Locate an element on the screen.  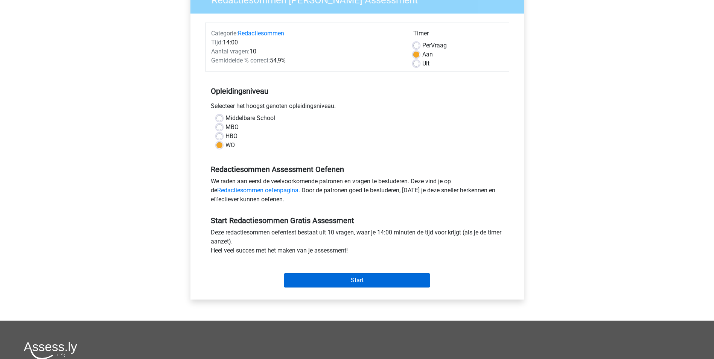
div: 14:00 is located at coordinates (306, 43).